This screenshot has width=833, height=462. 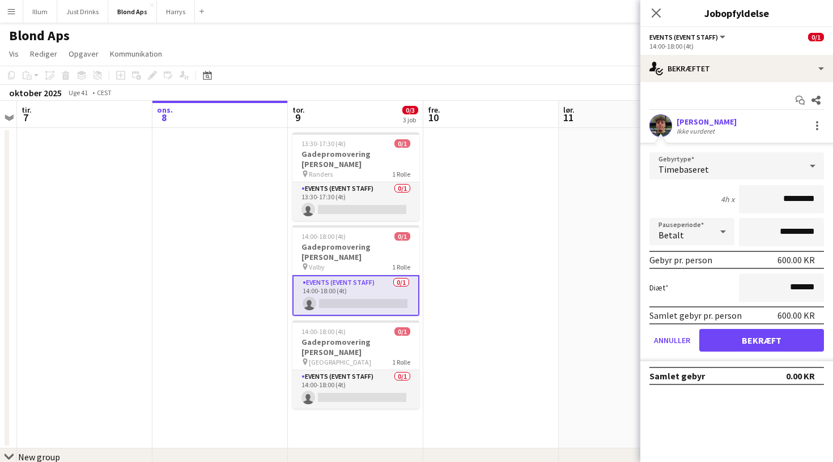 What do you see at coordinates (433, 117) in the screenshot?
I see `span: 10` at bounding box center [433, 117].